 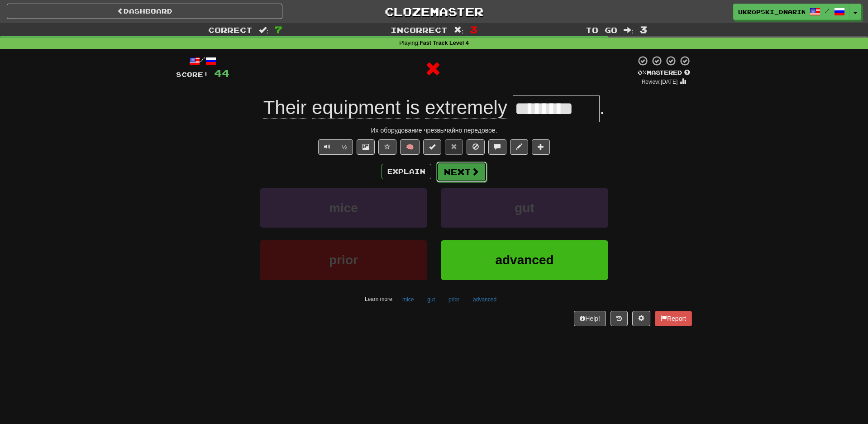 I want to click on span: gut, so click(x=524, y=208).